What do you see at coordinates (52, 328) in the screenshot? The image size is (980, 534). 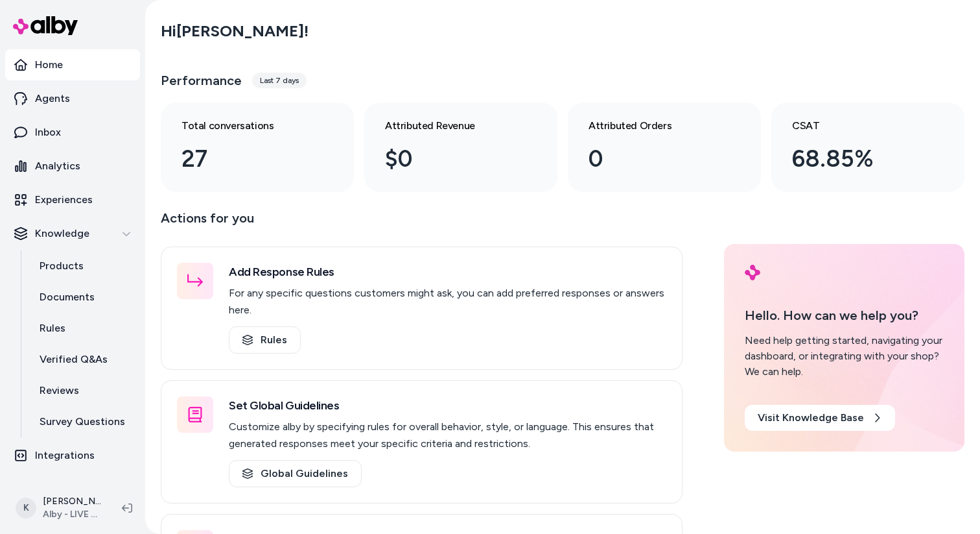 I see `p: Rules` at bounding box center [52, 328].